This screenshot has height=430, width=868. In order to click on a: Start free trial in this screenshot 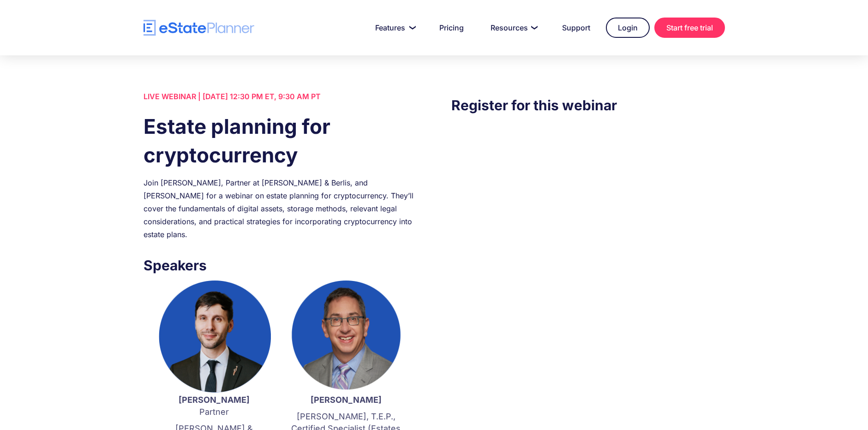, I will do `click(689, 27)`.